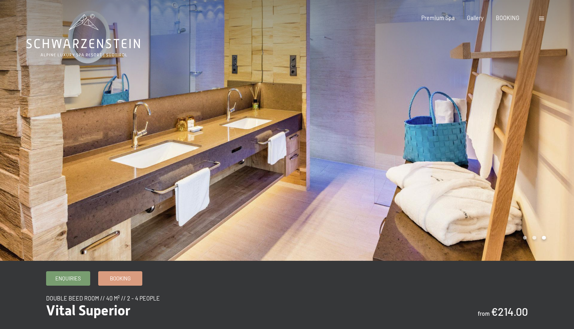 The width and height of the screenshot is (574, 329). I want to click on a: BOOKING, so click(508, 18).